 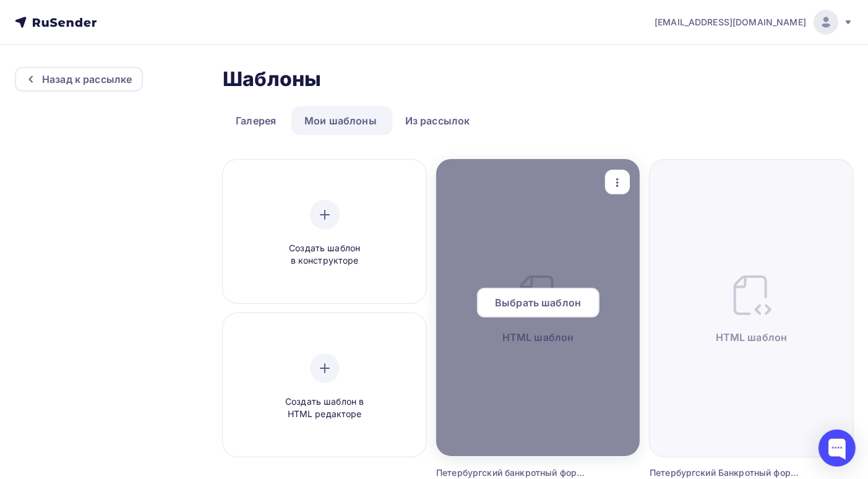 I want to click on div: Назад к рассылке, so click(x=86, y=80).